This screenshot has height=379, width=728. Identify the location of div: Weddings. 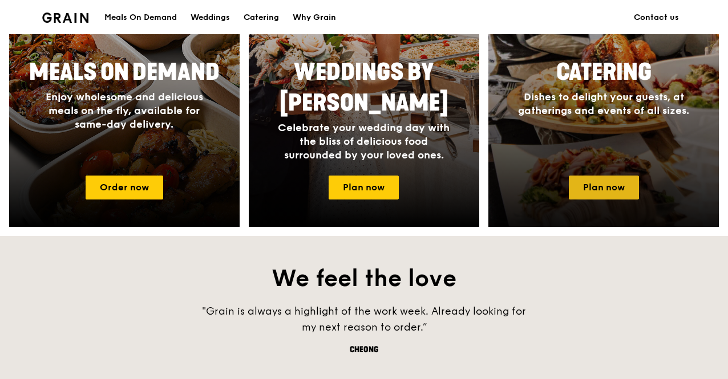
(210, 18).